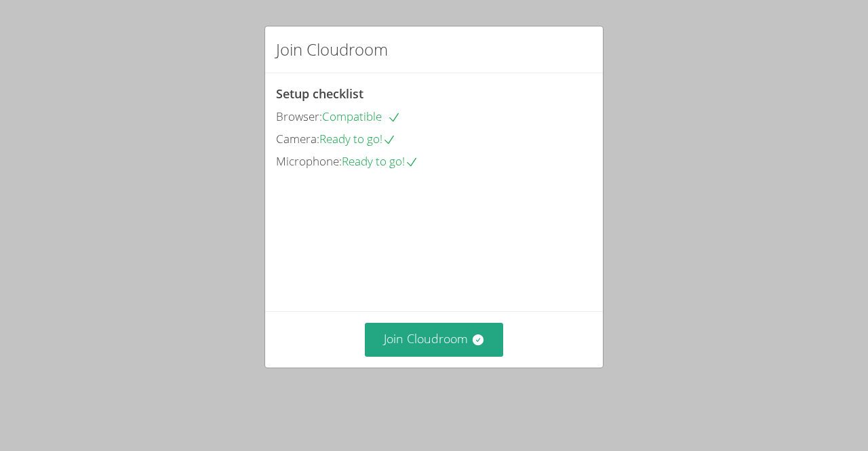  Describe the element at coordinates (299, 116) in the screenshot. I see `span: Browser:` at that location.